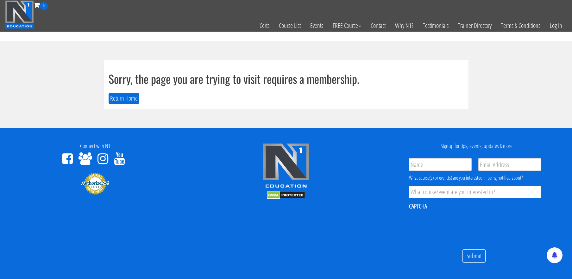  What do you see at coordinates (44, 6) in the screenshot?
I see `span: 0` at bounding box center [44, 6].